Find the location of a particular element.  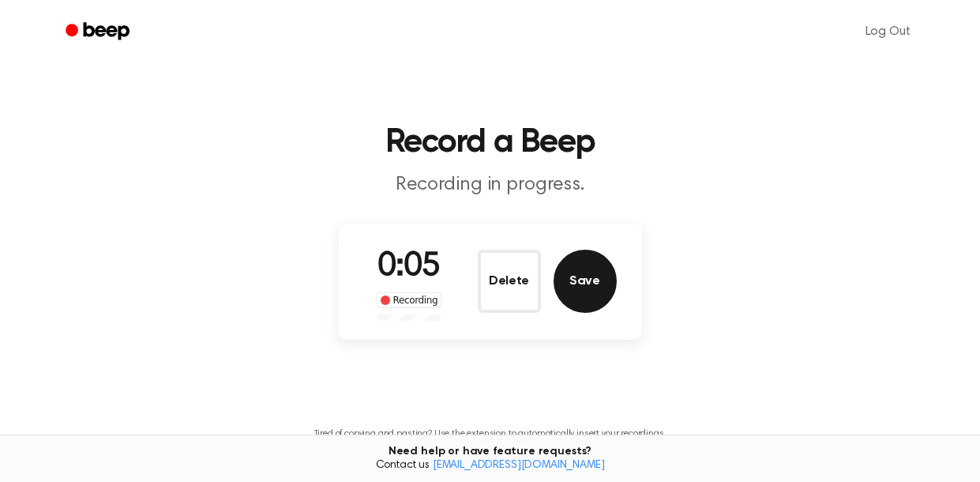

a: Log Out is located at coordinates (888, 32).